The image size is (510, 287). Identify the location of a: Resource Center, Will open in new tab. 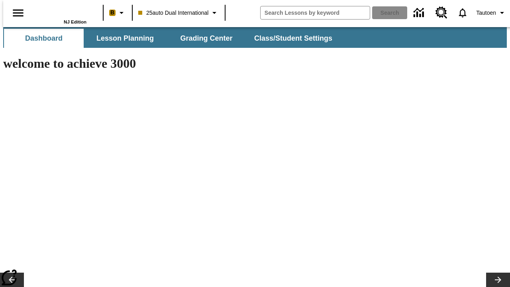
(442, 13).